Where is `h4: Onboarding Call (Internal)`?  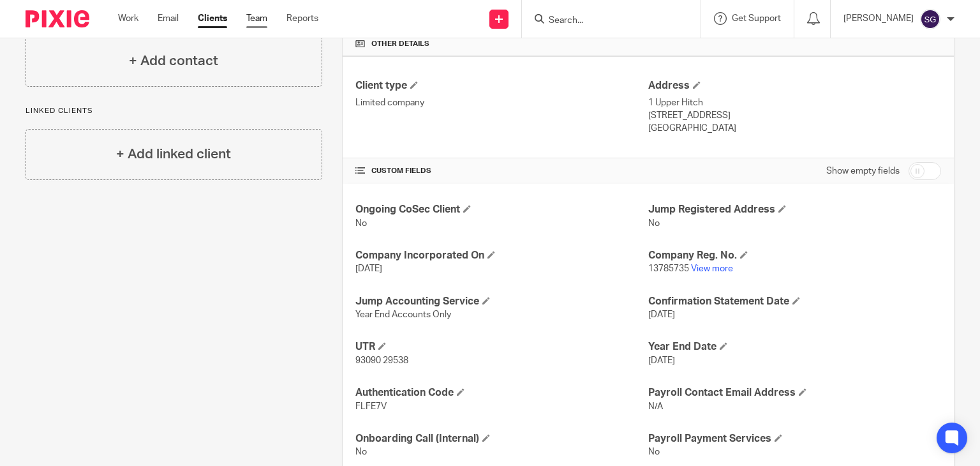 h4: Onboarding Call (Internal) is located at coordinates (501, 438).